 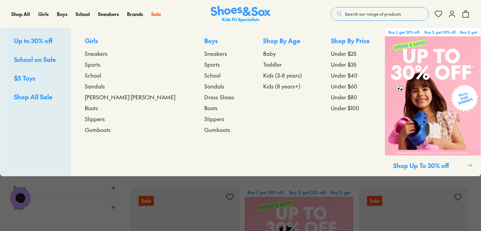 I want to click on span: $5 Toys, so click(x=25, y=78).